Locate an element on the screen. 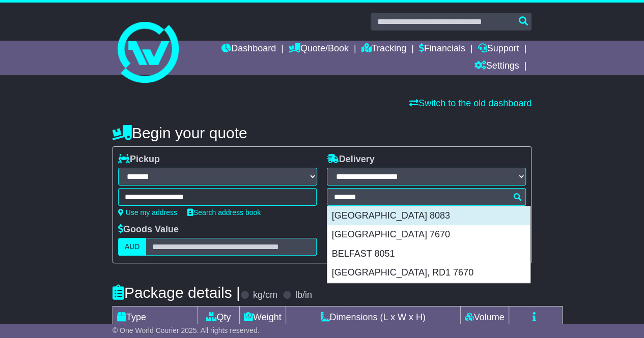  td: Dimensions (L x W x H) is located at coordinates (373, 318).